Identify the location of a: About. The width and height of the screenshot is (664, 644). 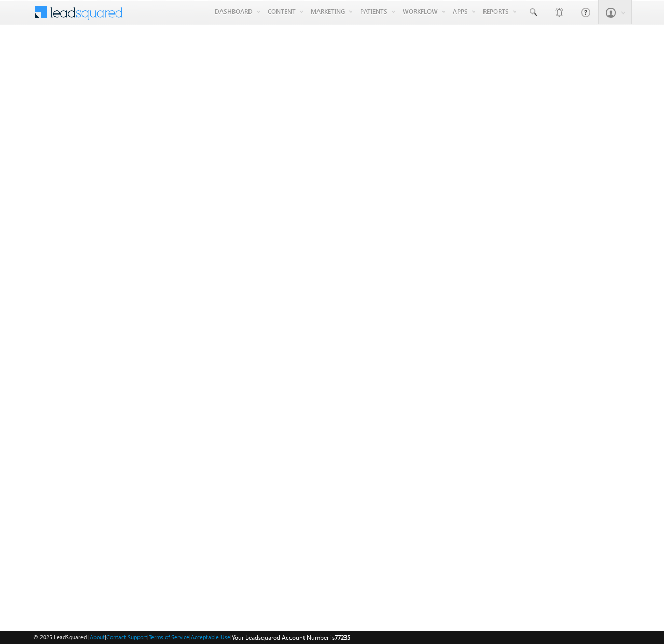
(97, 637).